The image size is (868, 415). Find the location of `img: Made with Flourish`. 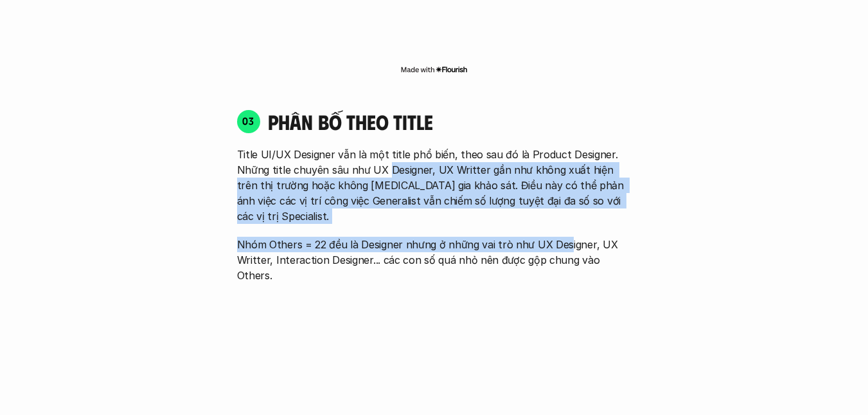

img: Made with Flourish is located at coordinates (434, 69).